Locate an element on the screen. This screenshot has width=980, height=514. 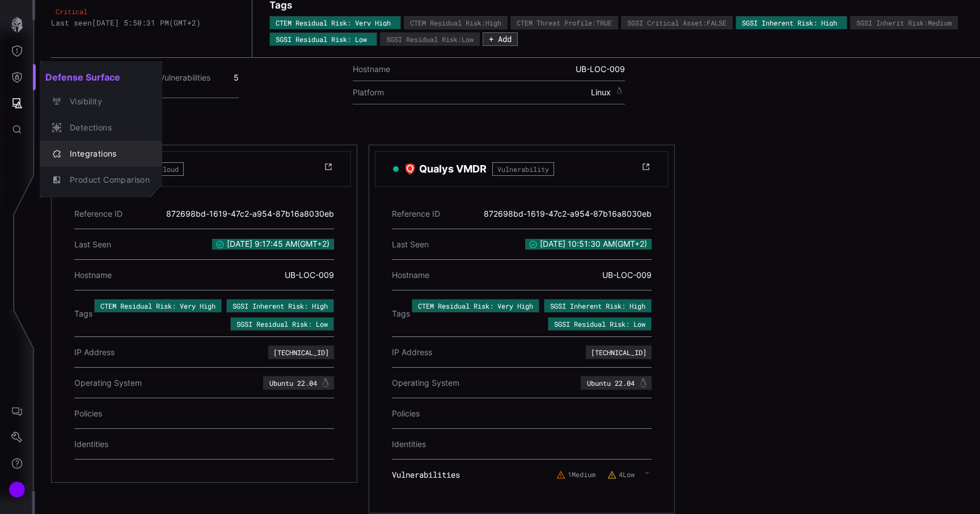
button: Integrations is located at coordinates (101, 154).